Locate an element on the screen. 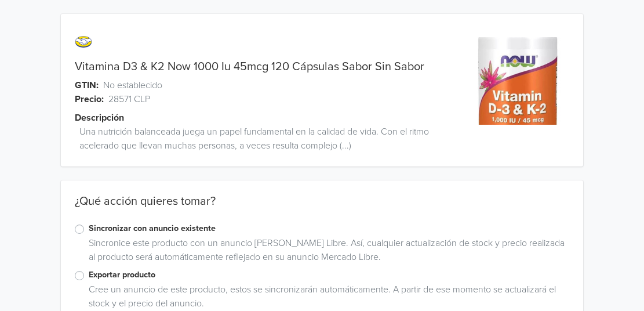 The height and width of the screenshot is (311, 644). img: product_image is located at coordinates (518, 80).